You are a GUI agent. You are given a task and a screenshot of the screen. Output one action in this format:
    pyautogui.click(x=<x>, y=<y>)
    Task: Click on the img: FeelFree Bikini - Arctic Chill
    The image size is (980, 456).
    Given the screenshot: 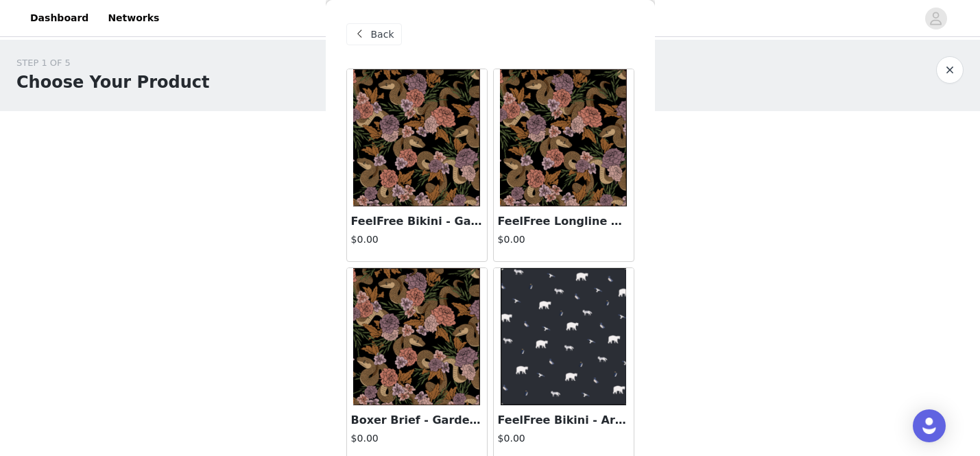 What is the action you would take?
    pyautogui.click(x=563, y=337)
    